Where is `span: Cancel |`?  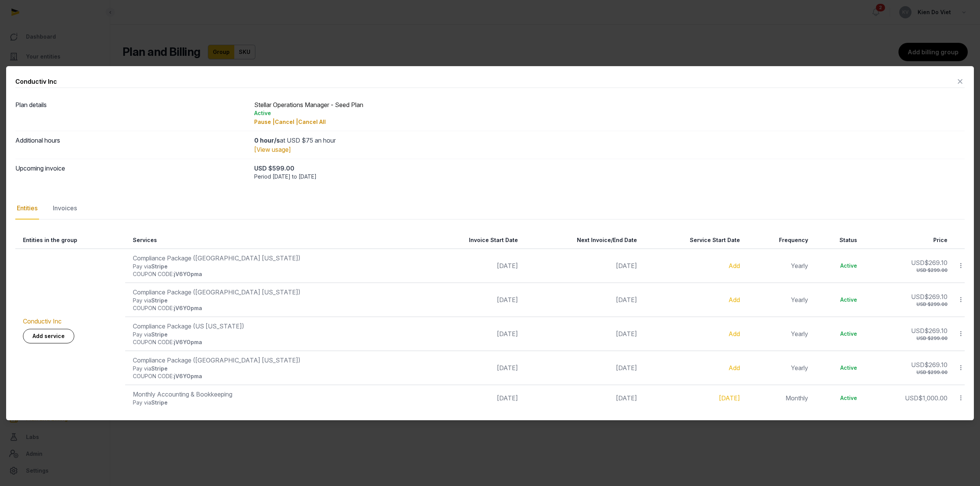 span: Cancel | is located at coordinates (286, 122).